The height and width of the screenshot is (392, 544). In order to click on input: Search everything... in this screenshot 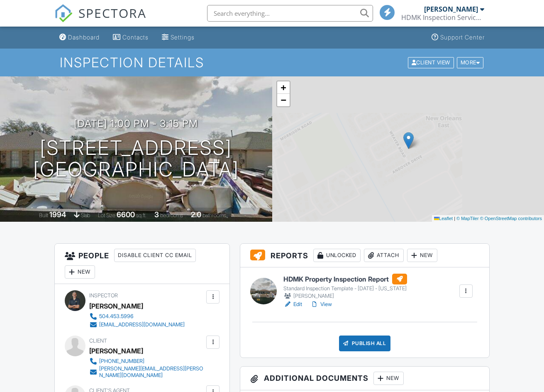, I will do `click(290, 13)`.